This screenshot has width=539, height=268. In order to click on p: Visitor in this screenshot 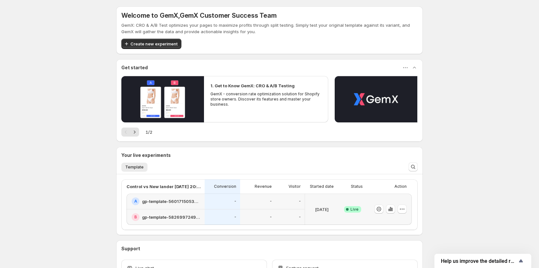, I will do `click(294, 187)`.